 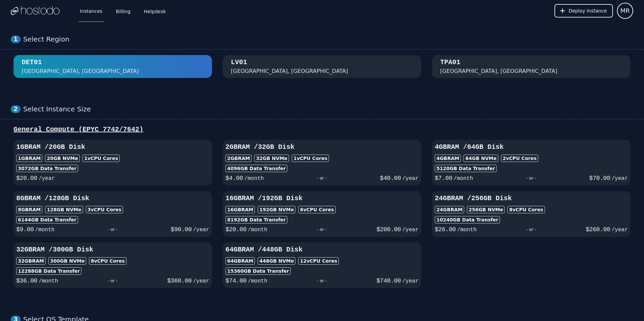 I want to click on div: 32 GB NVMe, so click(x=272, y=158).